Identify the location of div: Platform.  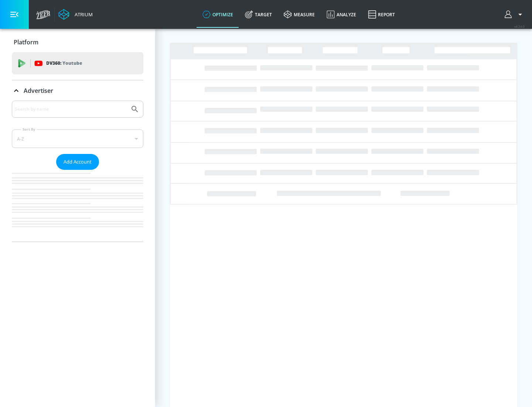
(77, 42).